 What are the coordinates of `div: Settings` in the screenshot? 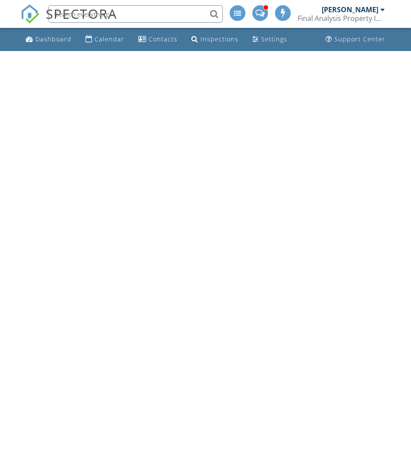 It's located at (274, 39).